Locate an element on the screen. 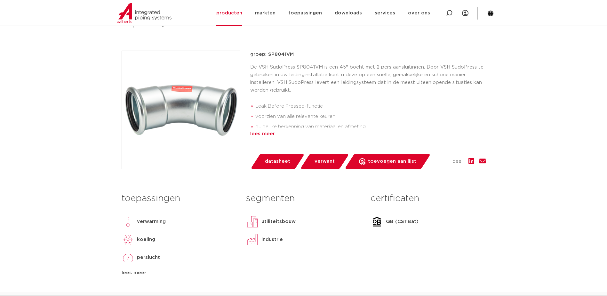  li: Leak Before Pressed-functie is located at coordinates (371, 106).